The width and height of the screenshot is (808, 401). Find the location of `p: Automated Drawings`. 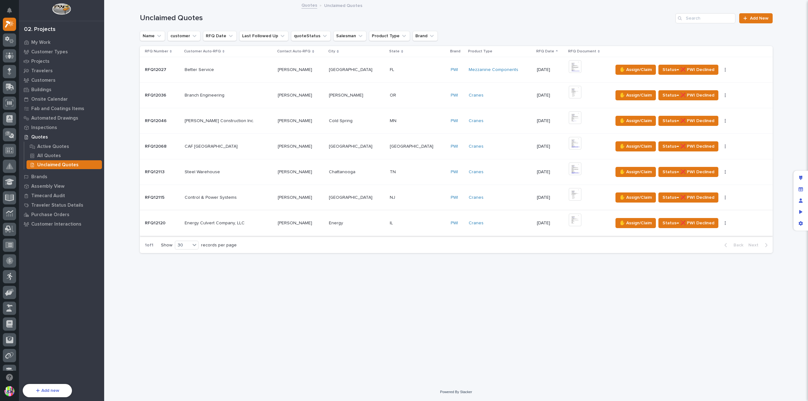

p: Automated Drawings is located at coordinates (55, 118).